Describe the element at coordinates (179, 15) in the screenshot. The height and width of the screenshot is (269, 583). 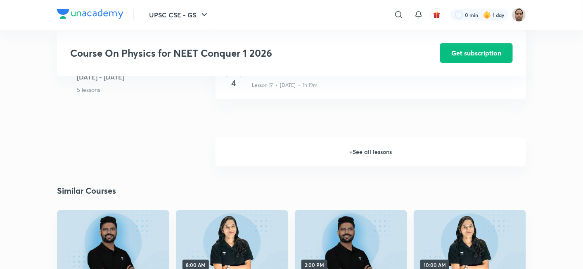
I see `button: UPSC CSE - GS` at that location.